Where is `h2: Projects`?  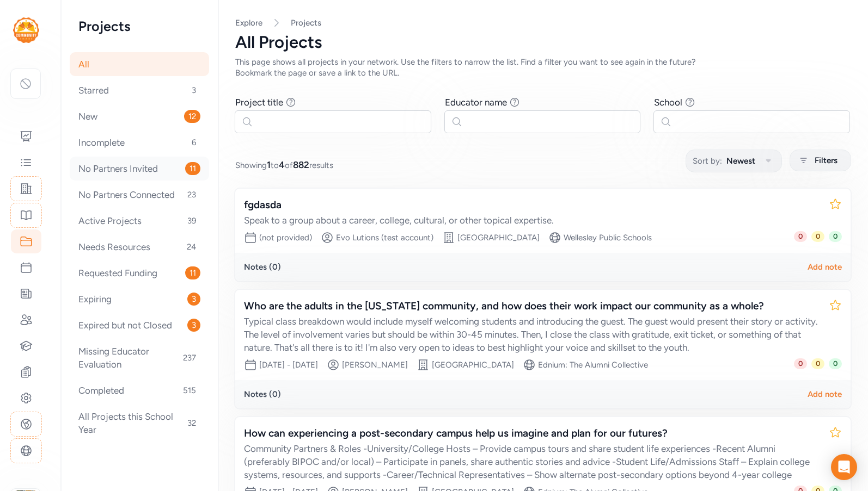 h2: Projects is located at coordinates (139, 26).